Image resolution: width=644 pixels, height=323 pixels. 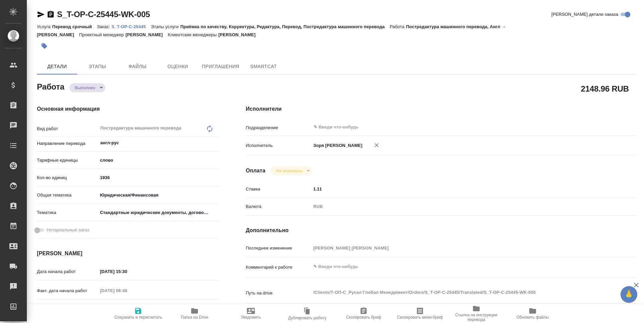 What do you see at coordinates (178, 66) in the screenshot?
I see `span: Оценки` at bounding box center [178, 66].